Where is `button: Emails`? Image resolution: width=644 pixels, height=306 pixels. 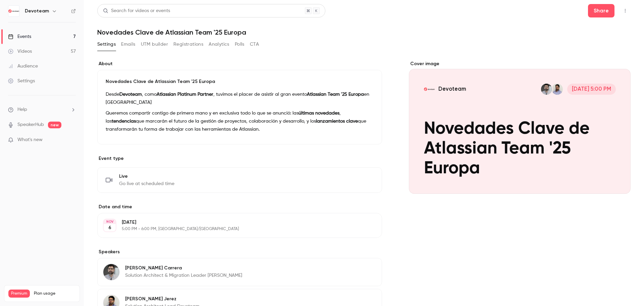 button: Emails is located at coordinates (128, 44).